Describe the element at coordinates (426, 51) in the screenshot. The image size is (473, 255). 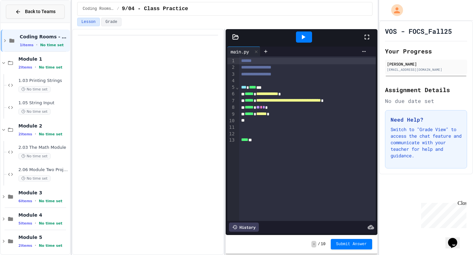
I see `h2: Your Progress` at that location.